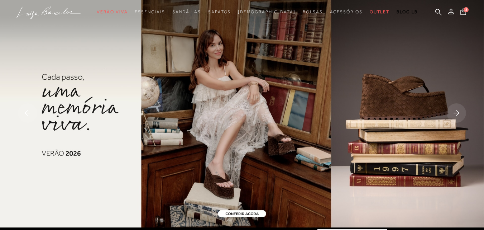 This screenshot has width=484, height=230. I want to click on span: BLOG LB, so click(407, 12).